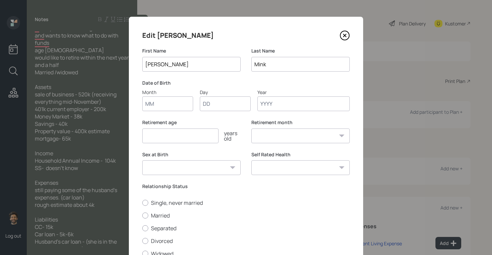  Describe the element at coordinates (192, 123) in the screenshot. I see `label: Retirement age` at that location.